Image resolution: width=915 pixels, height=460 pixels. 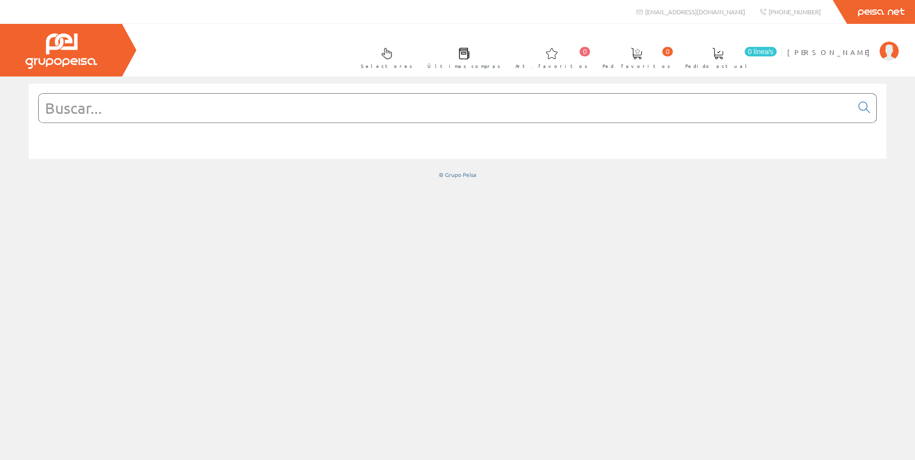 What do you see at coordinates (718, 66) in the screenshot?
I see `span: Pedido actual` at bounding box center [718, 66].